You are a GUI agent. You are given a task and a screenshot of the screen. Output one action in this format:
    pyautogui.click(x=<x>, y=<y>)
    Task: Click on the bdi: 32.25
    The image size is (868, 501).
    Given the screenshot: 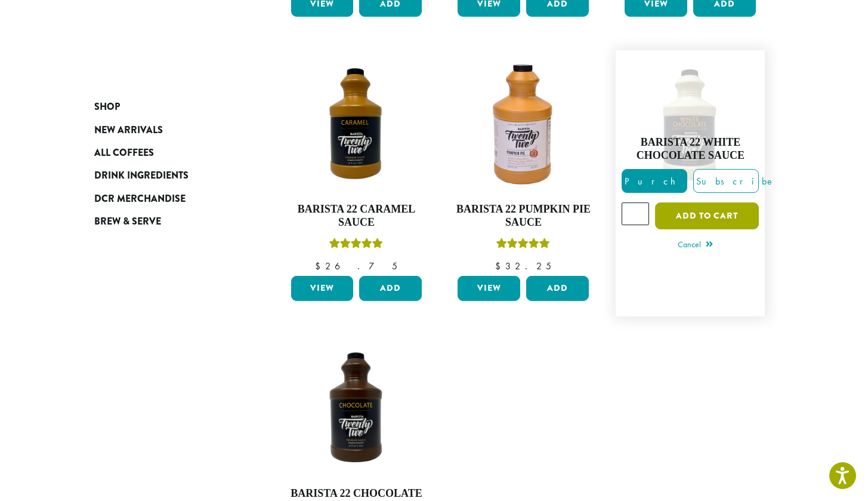 What is the action you would take?
    pyautogui.click(x=523, y=265)
    